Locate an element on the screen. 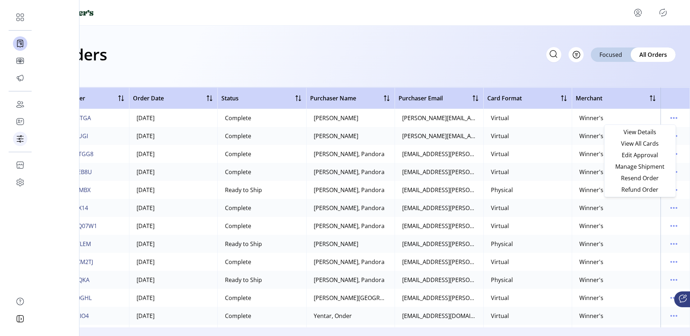  span: View All Cards is located at coordinates (640, 143).